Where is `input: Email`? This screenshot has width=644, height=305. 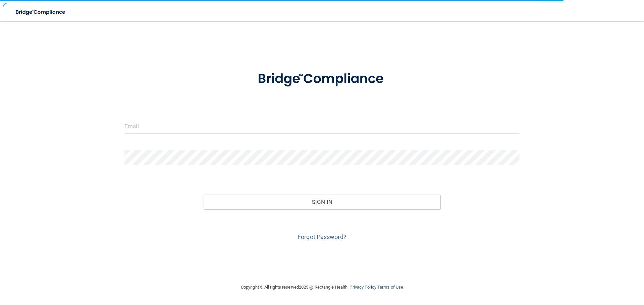 input: Email is located at coordinates (322, 126).